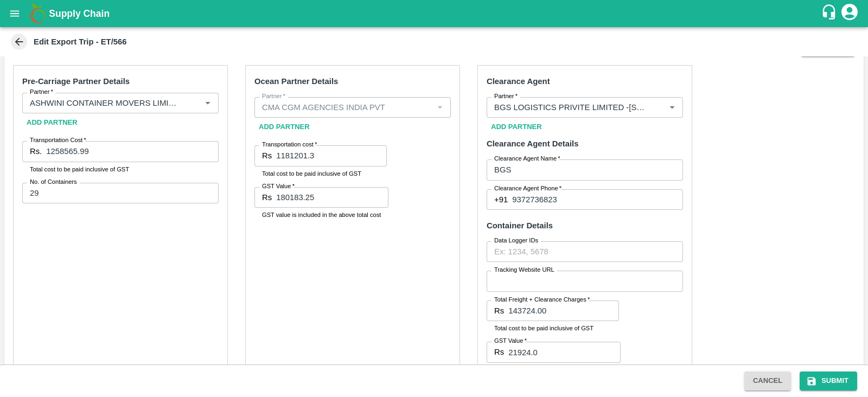 This screenshot has width=868, height=397. What do you see at coordinates (79, 13) in the screenshot?
I see `b: Supply Chain` at bounding box center [79, 13].